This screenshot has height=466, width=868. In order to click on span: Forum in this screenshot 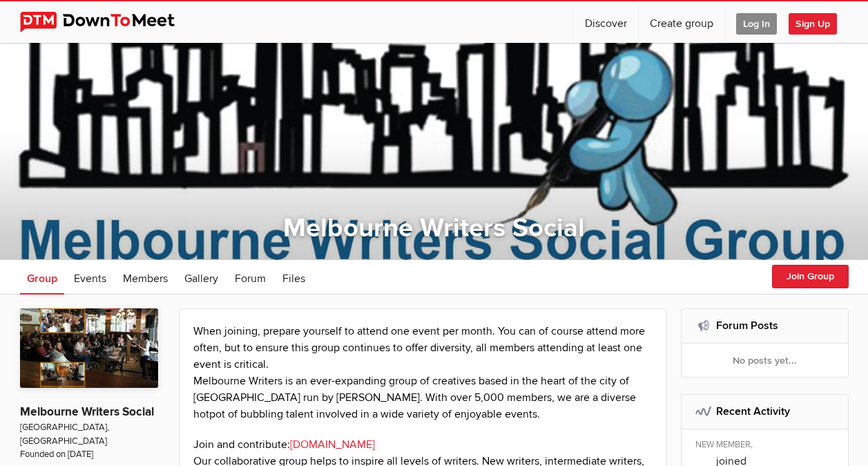, I will do `click(250, 279)`.